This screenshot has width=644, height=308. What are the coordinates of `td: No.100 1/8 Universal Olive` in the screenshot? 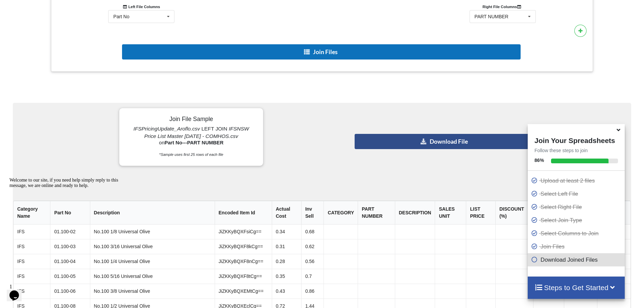 It's located at (152, 232).